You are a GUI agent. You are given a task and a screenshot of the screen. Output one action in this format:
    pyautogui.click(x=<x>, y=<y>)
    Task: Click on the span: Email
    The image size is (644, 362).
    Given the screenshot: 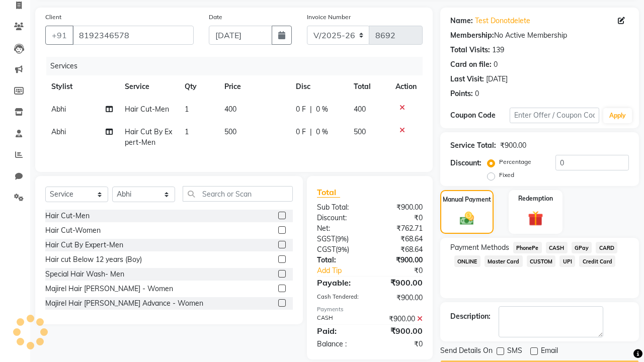 What is the action you would take?
    pyautogui.click(x=549, y=352)
    